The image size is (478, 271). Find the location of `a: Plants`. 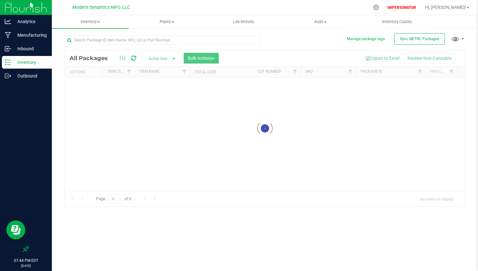

a: Plants is located at coordinates (167, 22).